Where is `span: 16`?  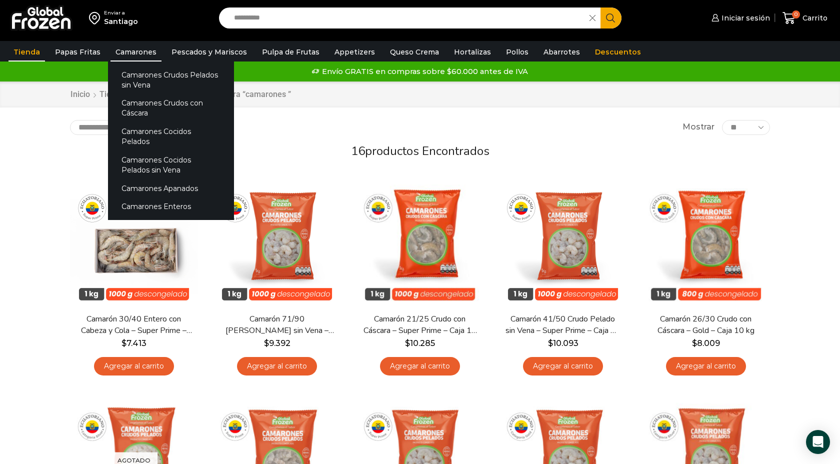
span: 16 is located at coordinates (358, 151).